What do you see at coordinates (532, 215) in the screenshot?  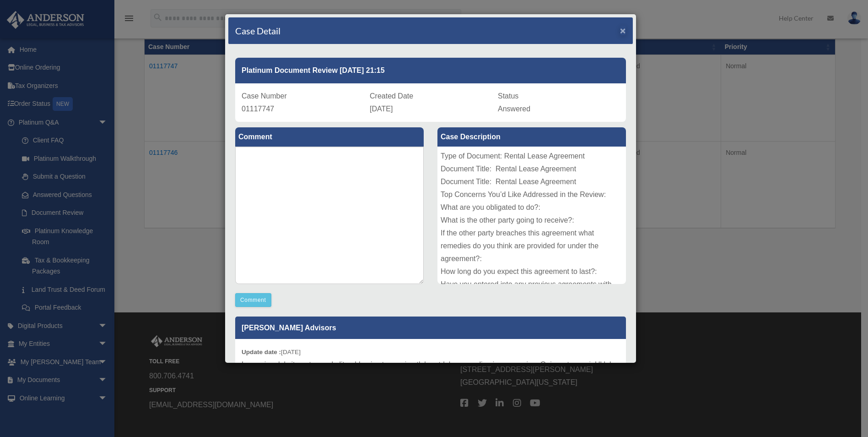 I see `div: Type of Document: Rental Lease Agreement Document Title: Rental Lease Agreement Document Title: R...` at bounding box center [532, 215].